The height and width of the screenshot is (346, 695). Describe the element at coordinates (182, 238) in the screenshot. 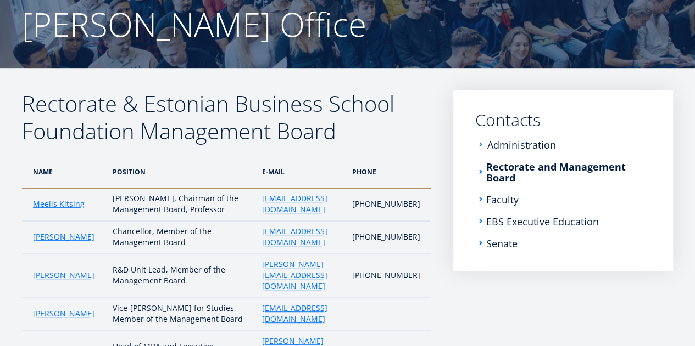

I see `td: Chancellor, Member of the Management Board` at that location.